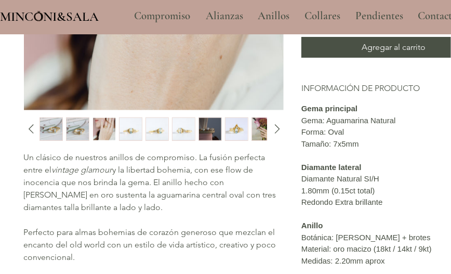  Describe the element at coordinates (322, 16) in the screenshot. I see `a: Collares` at that location.